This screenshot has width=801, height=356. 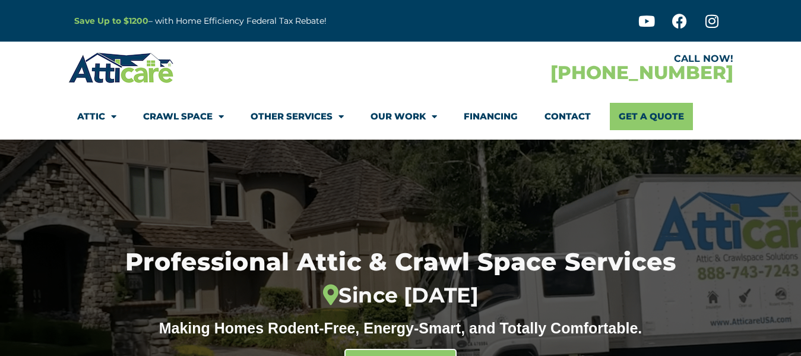 I want to click on div: Making Homes Rodent-Free, Energy-Smart, and Totally Comfortable., so click(x=401, y=328).